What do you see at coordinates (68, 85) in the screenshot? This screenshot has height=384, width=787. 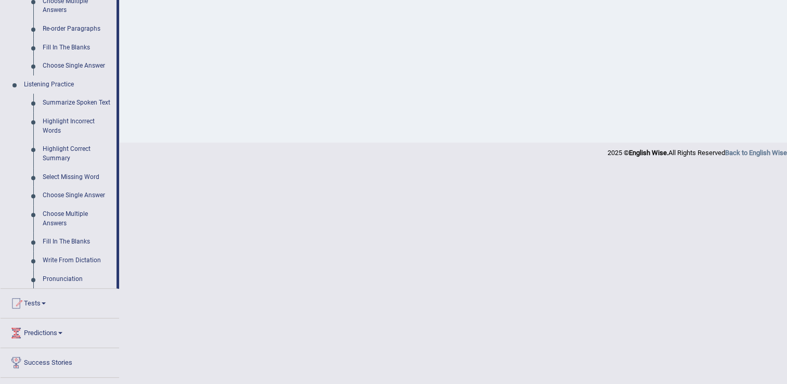 I see `a: Listening Practice` at bounding box center [68, 85].